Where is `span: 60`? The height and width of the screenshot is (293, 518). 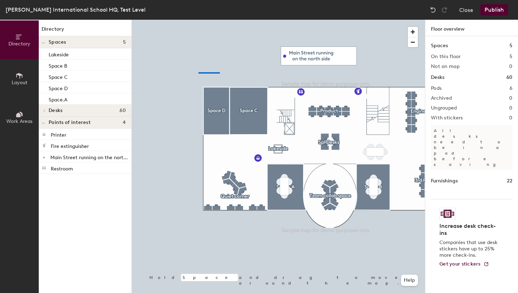
span: 60 is located at coordinates (123, 111).